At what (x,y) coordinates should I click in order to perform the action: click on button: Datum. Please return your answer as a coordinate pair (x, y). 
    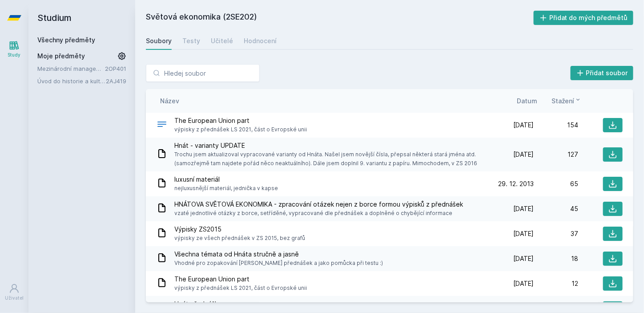
    Looking at the image, I should click on (527, 100).